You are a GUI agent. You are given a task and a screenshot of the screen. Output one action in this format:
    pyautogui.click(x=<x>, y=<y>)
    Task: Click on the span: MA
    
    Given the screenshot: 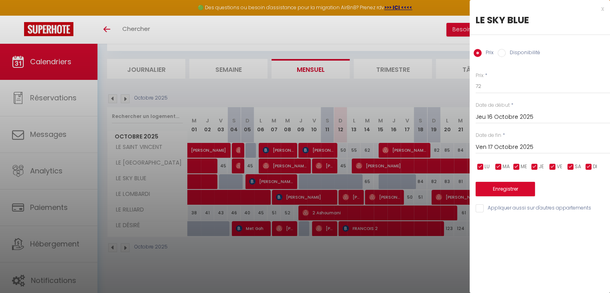 What is the action you would take?
    pyautogui.click(x=506, y=166)
    